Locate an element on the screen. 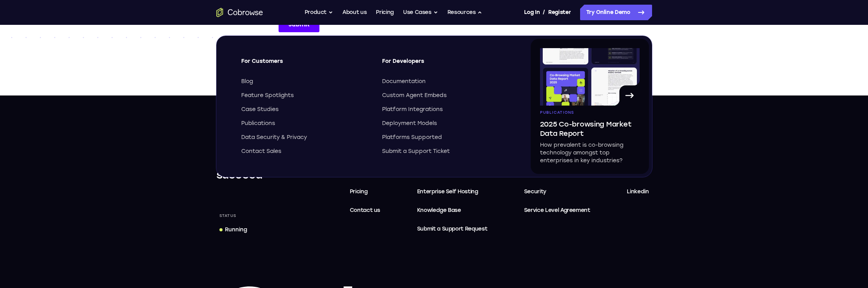  a: Linkedin is located at coordinates (638, 192).